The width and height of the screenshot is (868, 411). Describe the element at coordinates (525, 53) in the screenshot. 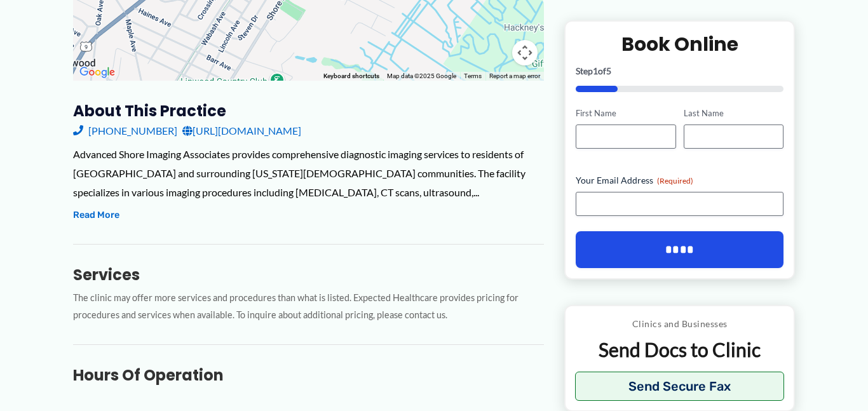

I see `button: Map camera controls` at that location.